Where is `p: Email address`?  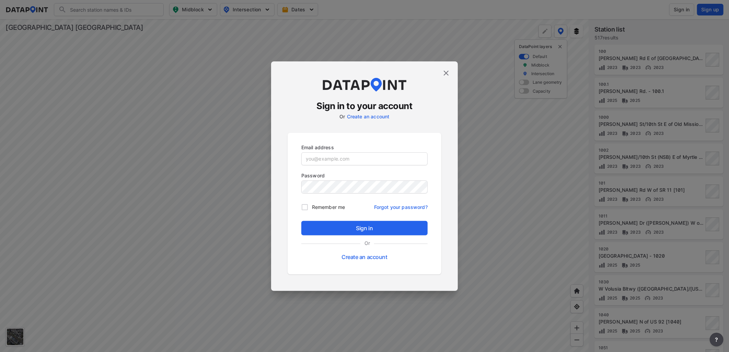 p: Email address is located at coordinates (364, 147).